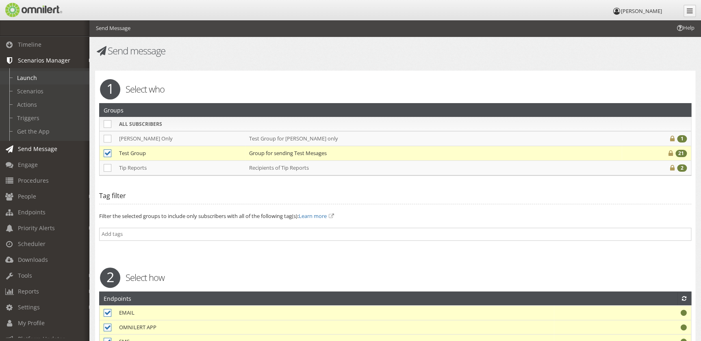 Image resolution: width=701 pixels, height=341 pixels. Describe the element at coordinates (334, 313) in the screenshot. I see `td: EMAIL` at that location.